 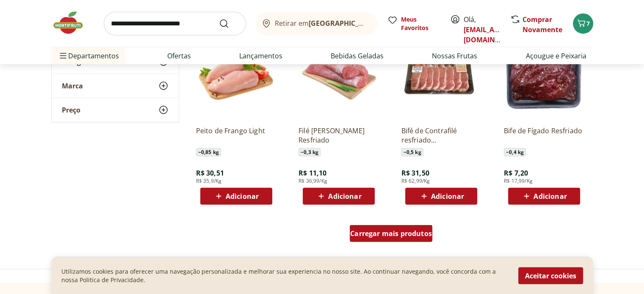 I want to click on span: Marca, so click(x=72, y=86).